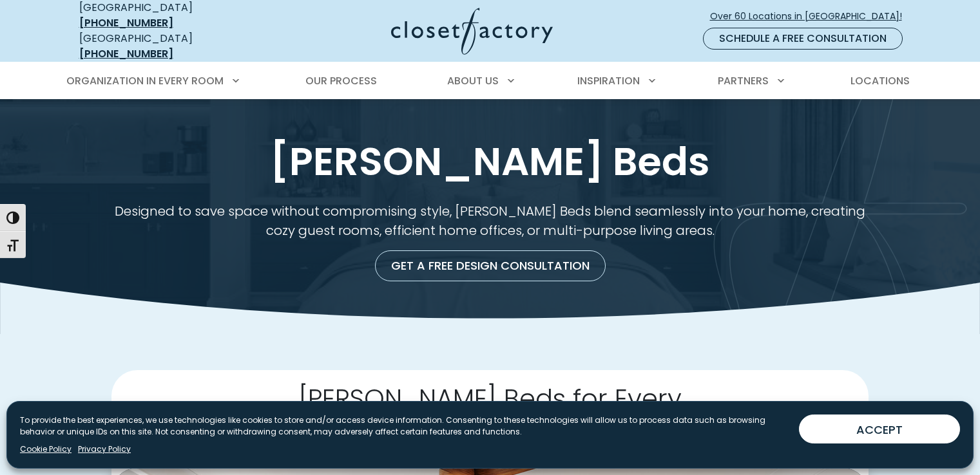 The image size is (980, 475). What do you see at coordinates (879, 429) in the screenshot?
I see `button: ACCEPT` at bounding box center [879, 429].